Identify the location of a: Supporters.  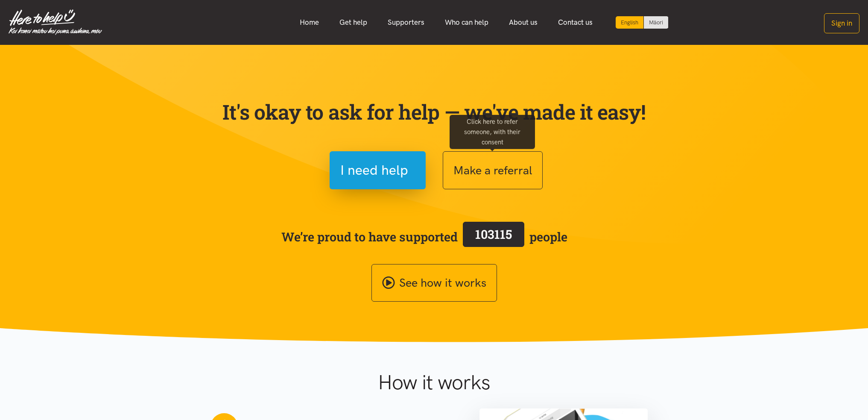
(406, 22).